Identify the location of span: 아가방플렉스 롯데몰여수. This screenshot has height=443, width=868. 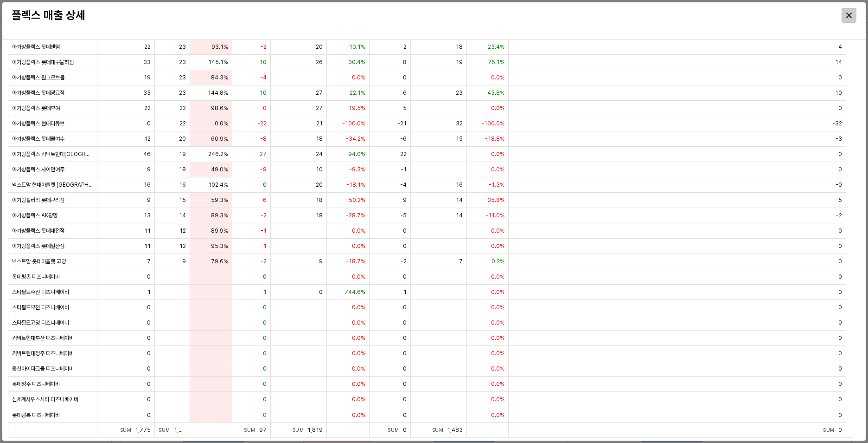
(38, 138).